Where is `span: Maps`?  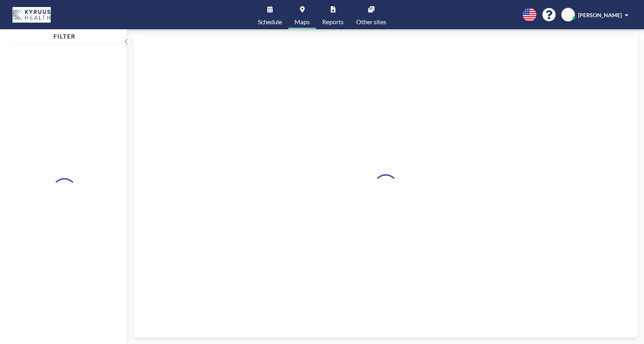 span: Maps is located at coordinates (302, 22).